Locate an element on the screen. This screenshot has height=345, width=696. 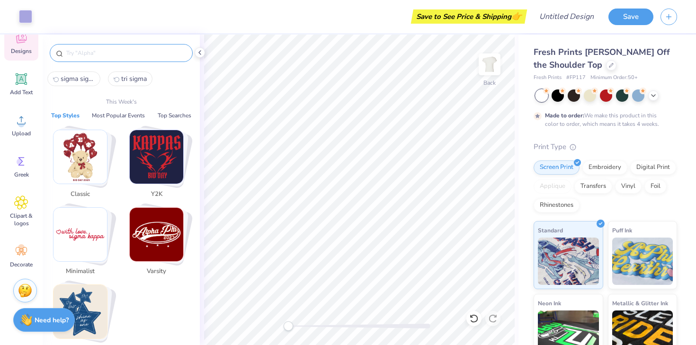
button: Top Searches is located at coordinates (174, 116).